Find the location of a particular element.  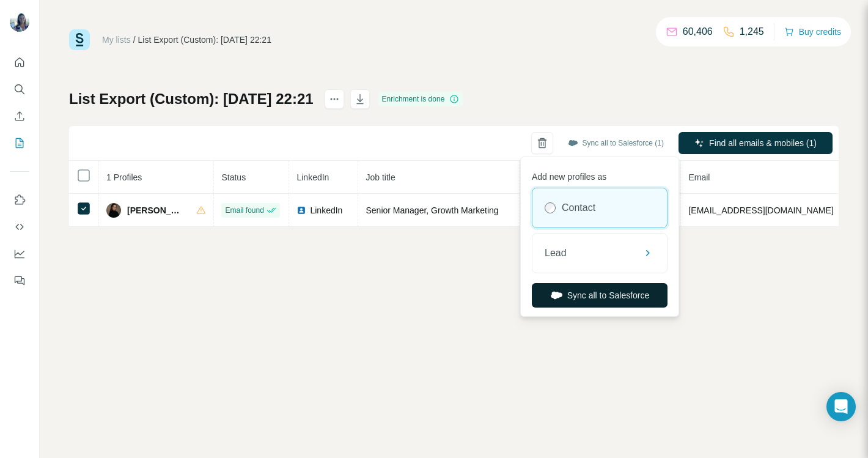

p: 1,245 is located at coordinates (752, 32).